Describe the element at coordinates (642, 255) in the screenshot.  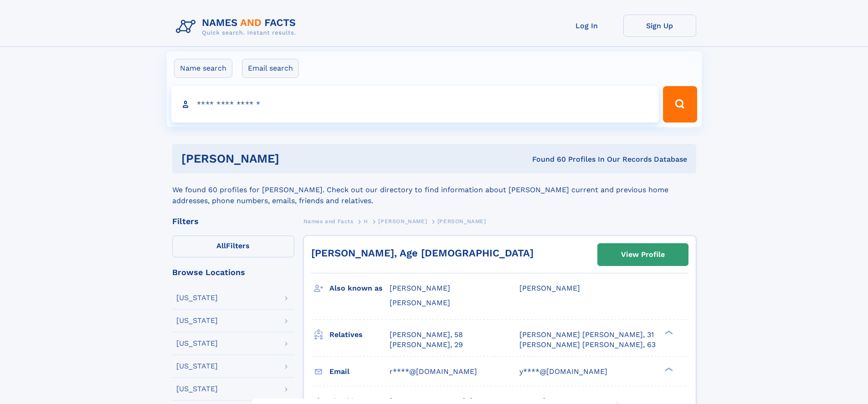
I see `div: View Profile` at that location.